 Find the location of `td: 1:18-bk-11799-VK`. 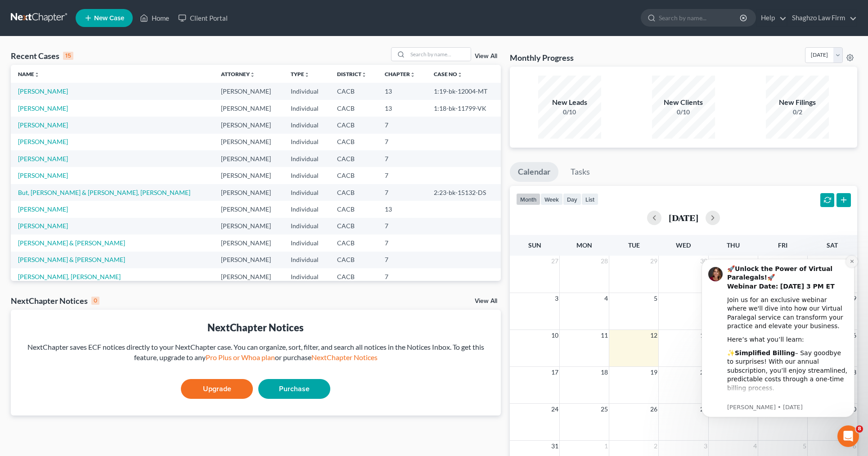

td: 1:18-bk-11799-VK is located at coordinates (463, 108).